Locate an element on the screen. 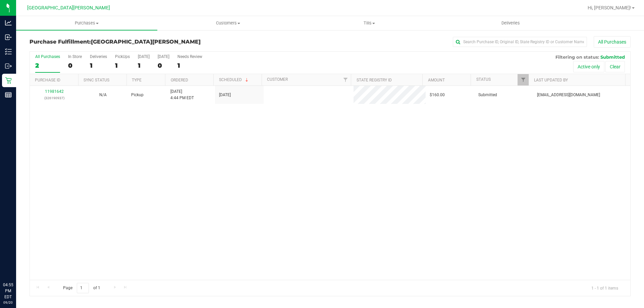 Image resolution: width=644 pixels, height=308 pixels. span: 1 - 1 of 1 items is located at coordinates (605, 289).